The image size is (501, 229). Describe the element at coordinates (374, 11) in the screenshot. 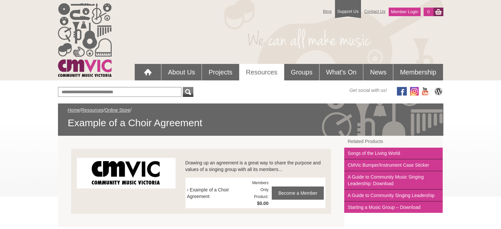

I see `a: Contact Us` at that location.